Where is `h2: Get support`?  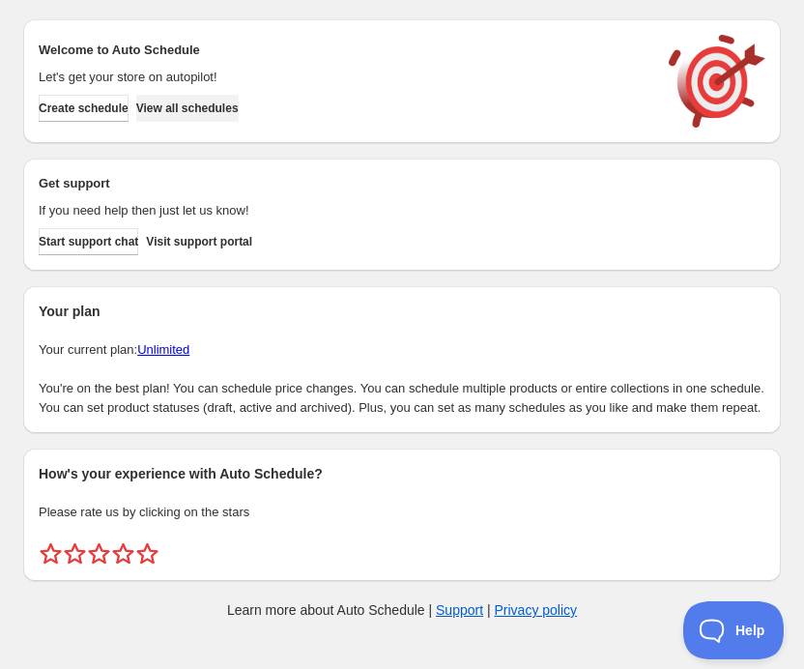
h2: Get support is located at coordinates (344, 184).